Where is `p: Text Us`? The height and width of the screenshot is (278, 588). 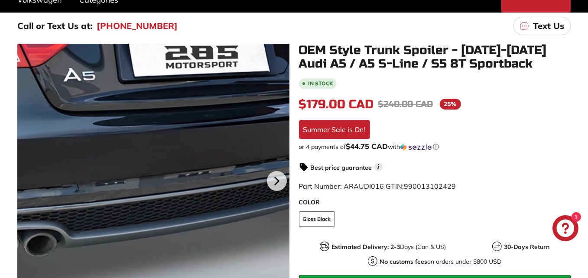
p: Text Us is located at coordinates (548, 26).